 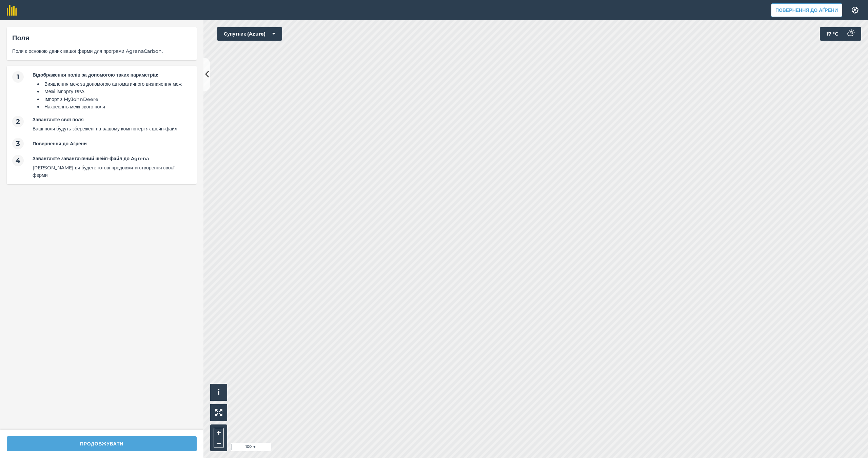 What do you see at coordinates (841, 34) in the screenshot?
I see `button: 17 °C` at bounding box center [841, 34].